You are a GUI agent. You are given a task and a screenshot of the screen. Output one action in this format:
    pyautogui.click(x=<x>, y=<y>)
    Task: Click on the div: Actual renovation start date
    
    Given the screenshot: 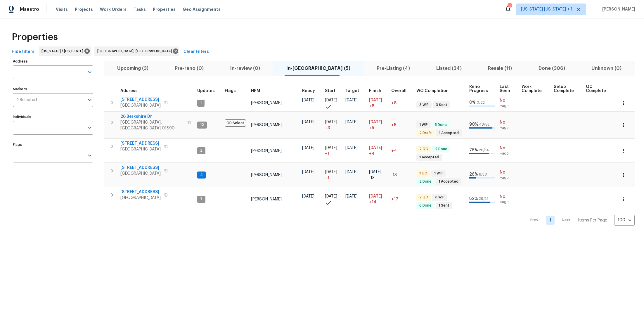 What is the action you would take?
    pyautogui.click(x=333, y=91)
    